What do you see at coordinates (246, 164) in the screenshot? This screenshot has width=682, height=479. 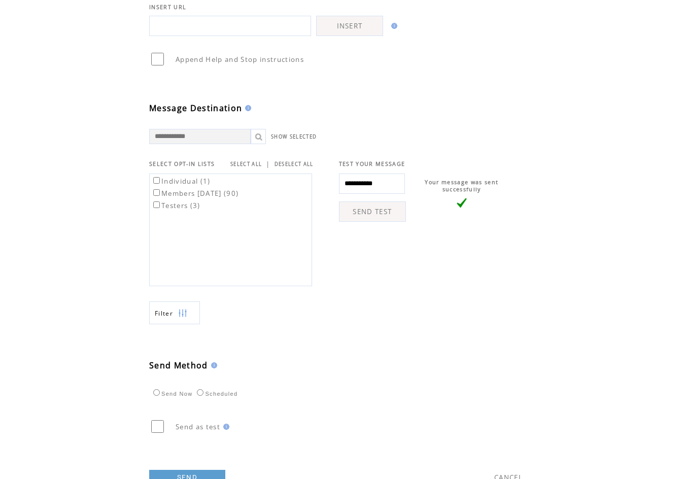 I see `a: SELECT ALL` at bounding box center [246, 164].